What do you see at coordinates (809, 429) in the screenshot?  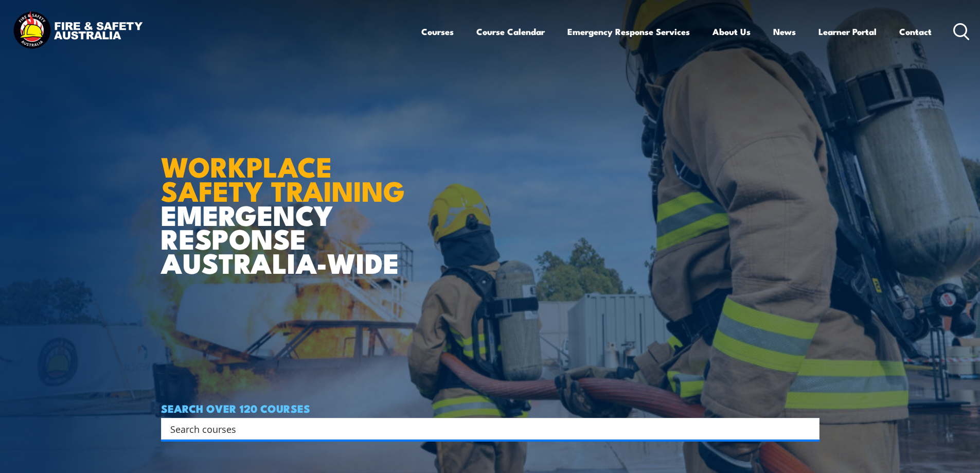 I see `button: Search magnifier button` at bounding box center [809, 429].